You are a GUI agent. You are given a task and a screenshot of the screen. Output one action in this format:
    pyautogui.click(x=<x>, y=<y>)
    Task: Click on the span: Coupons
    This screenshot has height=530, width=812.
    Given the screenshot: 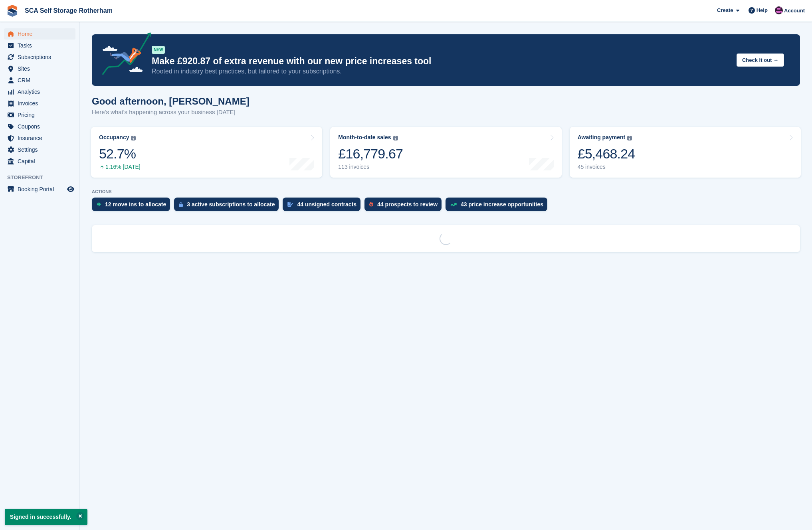 What is the action you would take?
    pyautogui.click(x=42, y=127)
    